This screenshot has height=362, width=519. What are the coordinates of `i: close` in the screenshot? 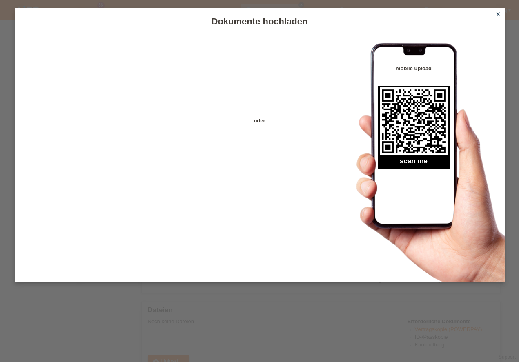 It's located at (499, 14).